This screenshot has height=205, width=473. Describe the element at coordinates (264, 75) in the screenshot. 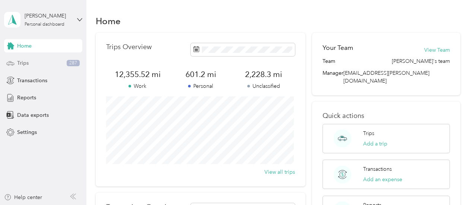

I see `span: 2,228.3 mi` at that location.